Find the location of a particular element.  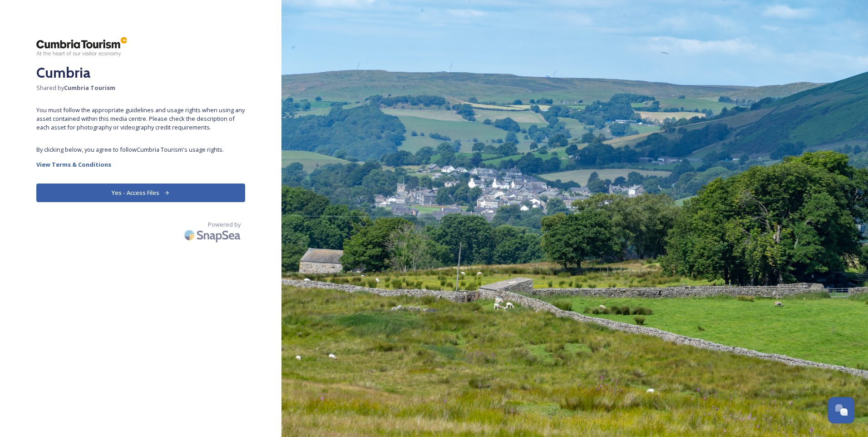

span: You must follow the appropriate guidelines and usage rights when using any asset contained within... is located at coordinates (141, 119).